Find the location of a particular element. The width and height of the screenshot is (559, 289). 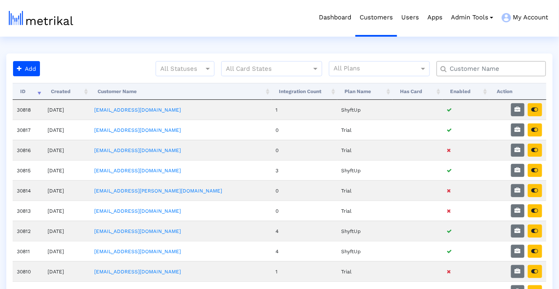

th: Integration Count: activate to sort column ascending is located at coordinates (305, 91).